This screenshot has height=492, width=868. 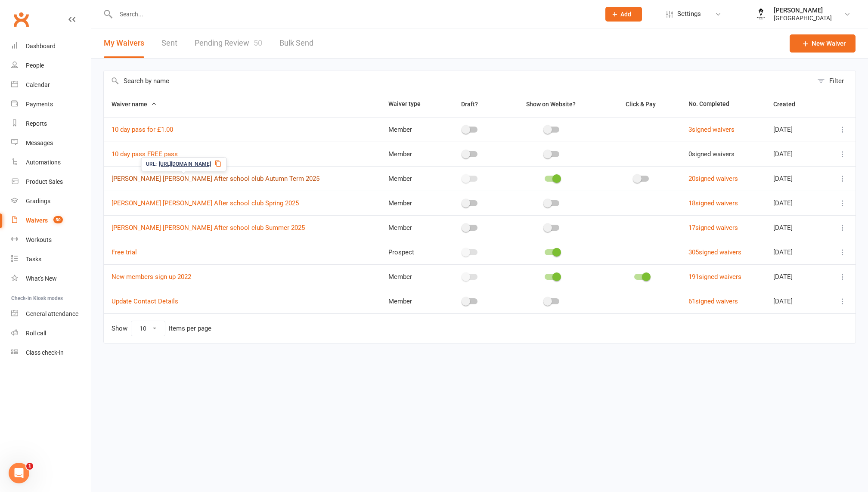 I want to click on a: 18signed waivers, so click(x=713, y=203).